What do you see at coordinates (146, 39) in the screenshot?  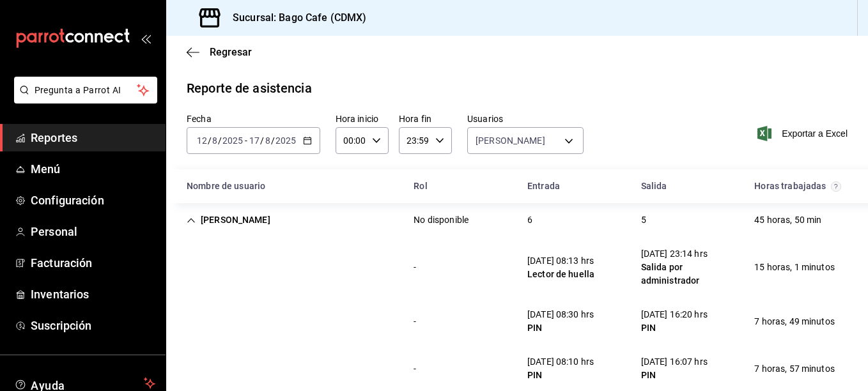 I see `button: open_drawer_menu` at bounding box center [146, 39].